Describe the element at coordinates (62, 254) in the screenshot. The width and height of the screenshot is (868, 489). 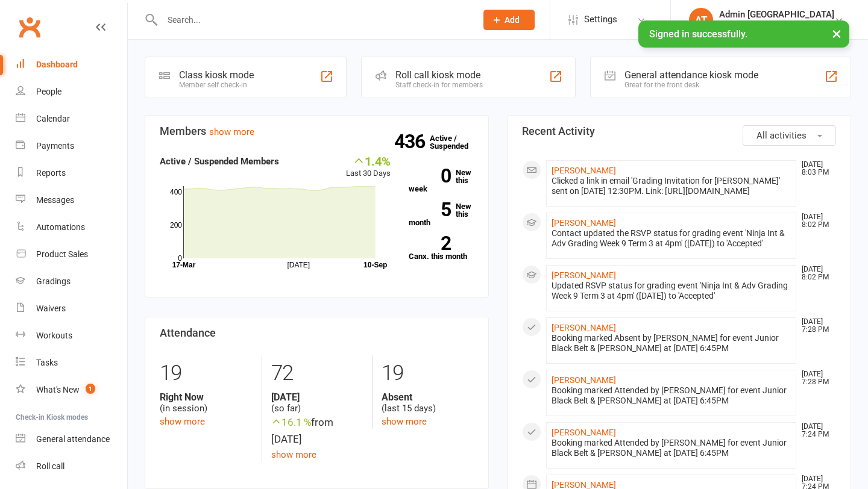
I see `div: Product Sales` at that location.